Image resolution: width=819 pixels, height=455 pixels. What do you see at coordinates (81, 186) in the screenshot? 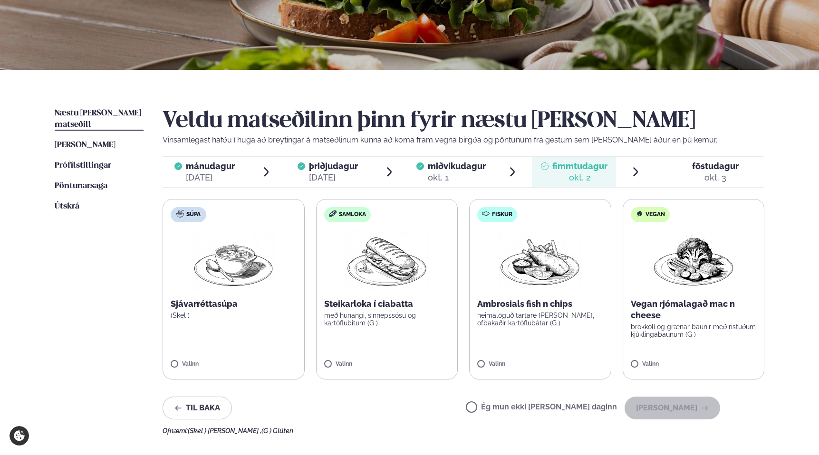
I see `a: Pöntunarsaga` at bounding box center [81, 186].